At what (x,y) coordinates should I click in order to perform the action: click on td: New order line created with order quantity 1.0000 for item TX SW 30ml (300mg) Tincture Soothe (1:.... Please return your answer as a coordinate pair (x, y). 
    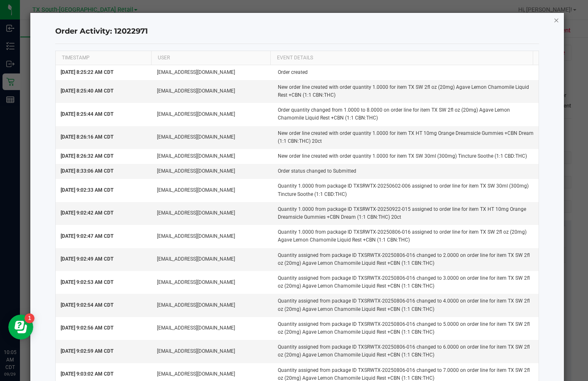
    Looking at the image, I should click on (406, 157).